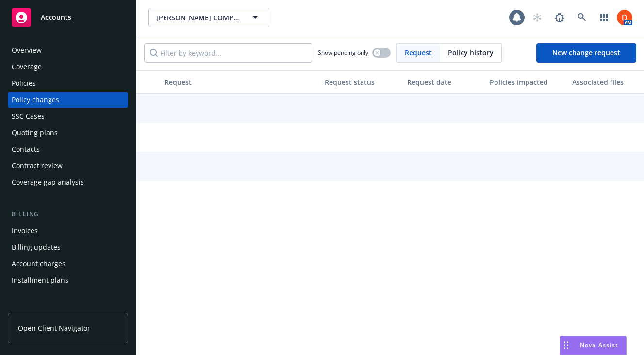 This screenshot has height=355, width=644. I want to click on div: Installment plans, so click(40, 280).